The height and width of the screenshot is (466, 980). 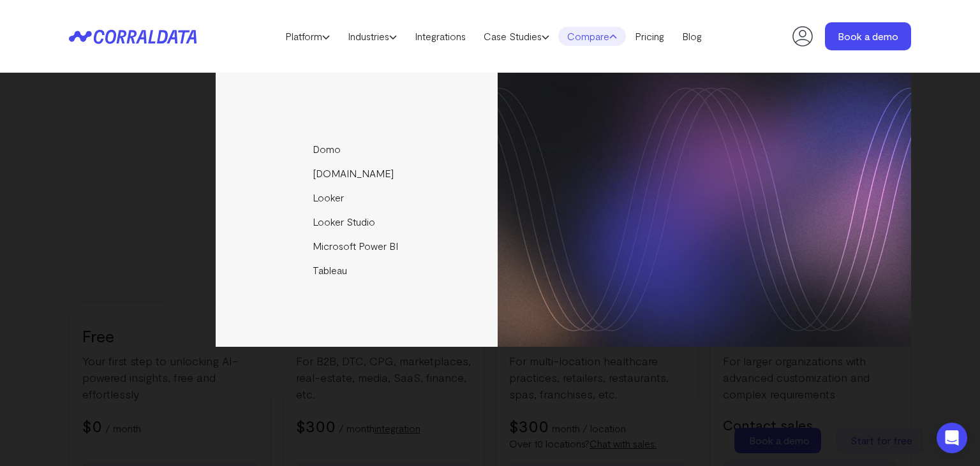 I want to click on a: Integrations, so click(x=440, y=37).